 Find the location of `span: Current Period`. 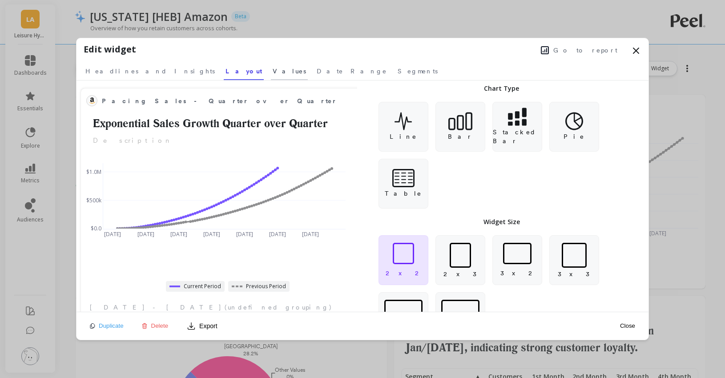

span: Current Period is located at coordinates (202, 286).